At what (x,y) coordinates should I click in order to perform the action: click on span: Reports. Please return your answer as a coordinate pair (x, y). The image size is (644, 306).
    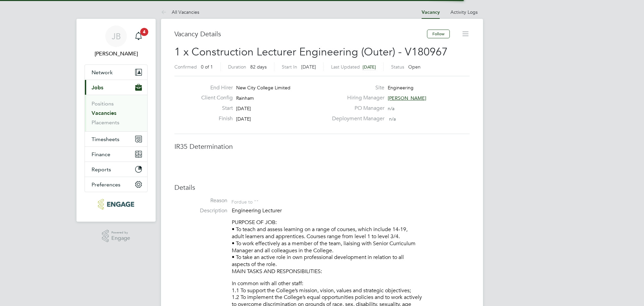
    Looking at the image, I should click on (102, 169).